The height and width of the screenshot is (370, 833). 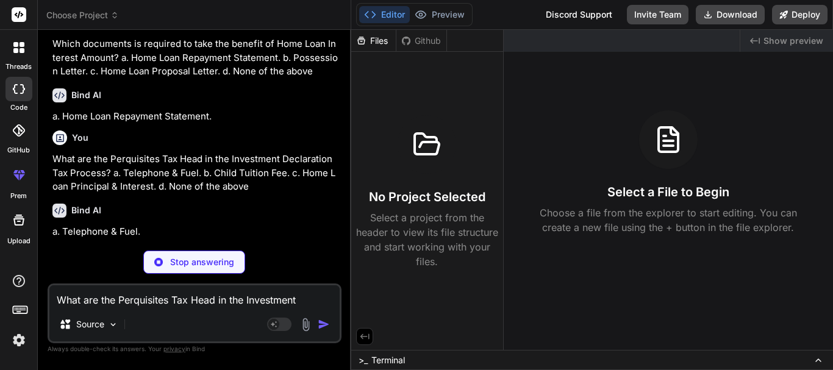 What do you see at coordinates (324, 324) in the screenshot?
I see `img: icon` at bounding box center [324, 324].